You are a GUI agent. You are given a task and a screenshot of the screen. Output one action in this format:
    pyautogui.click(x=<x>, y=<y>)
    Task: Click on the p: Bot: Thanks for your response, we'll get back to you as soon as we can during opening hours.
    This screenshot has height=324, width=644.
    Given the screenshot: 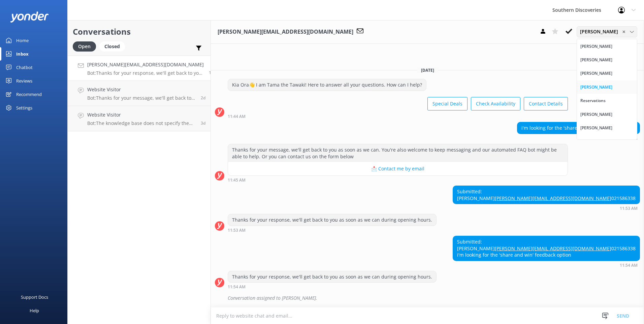 What is the action you would take?
    pyautogui.click(x=146, y=73)
    